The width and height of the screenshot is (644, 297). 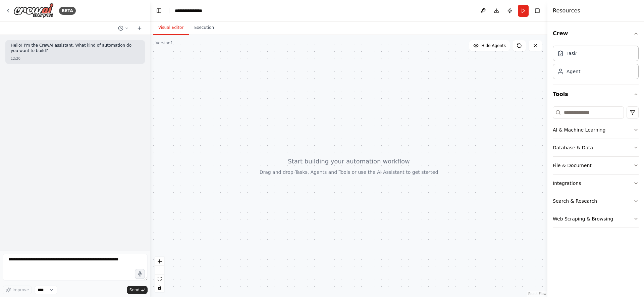 I want to click on button: Hide right sidebar, so click(x=537, y=11).